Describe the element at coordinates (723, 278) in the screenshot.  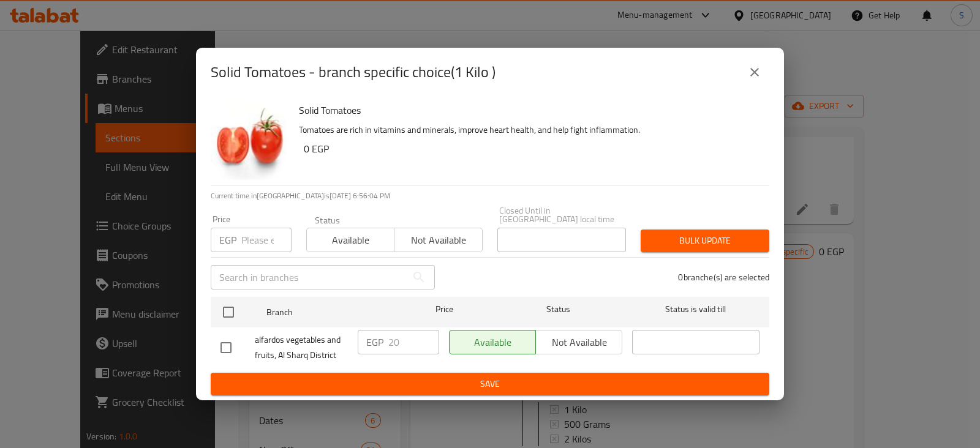
I see `p: 0 branche(s) are selected` at that location.